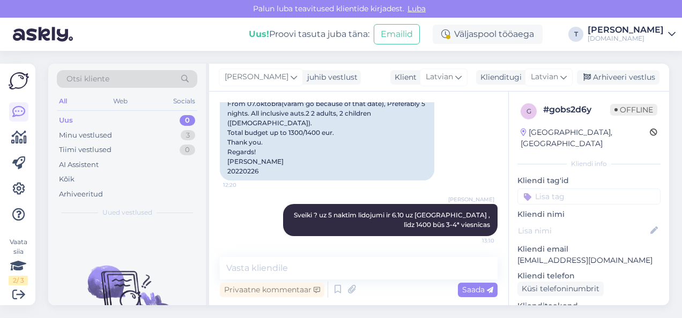 The width and height of the screenshot is (682, 318). What do you see at coordinates (634, 110) in the screenshot?
I see `span: Offline` at bounding box center [634, 110].